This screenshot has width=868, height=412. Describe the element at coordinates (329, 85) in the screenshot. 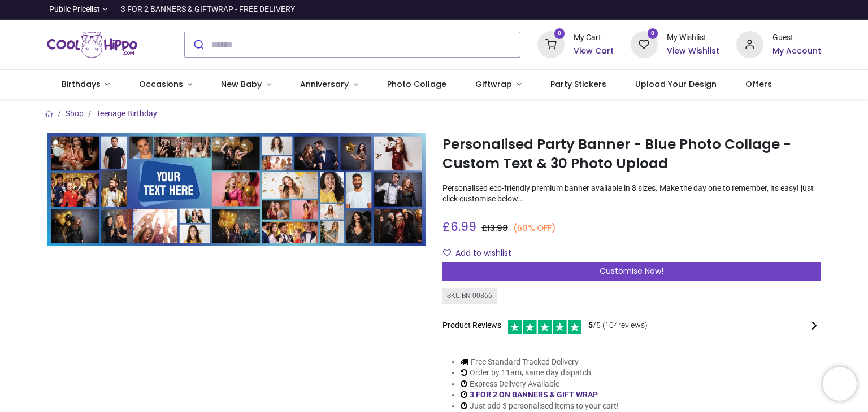

I see `a: Anniversary` at that location.